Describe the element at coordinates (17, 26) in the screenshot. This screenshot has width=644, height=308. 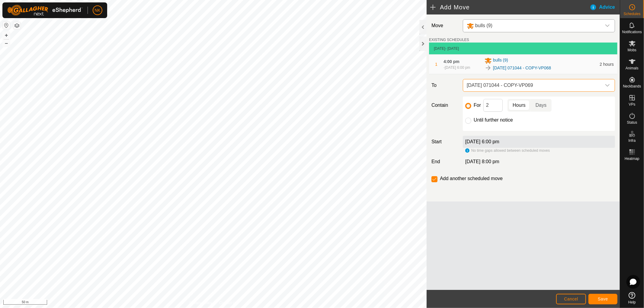
I see `button: Map Layers` at that location.